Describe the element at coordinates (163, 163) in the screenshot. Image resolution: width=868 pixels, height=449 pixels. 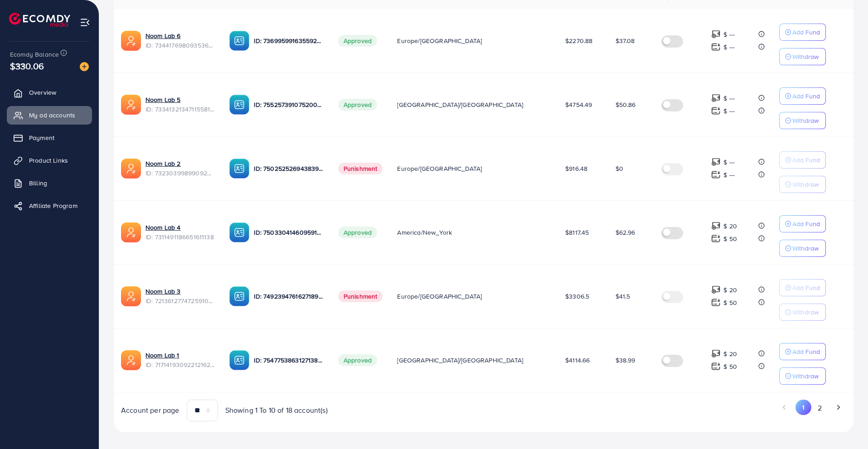
I see `a: Noom Lab 2` at that location.